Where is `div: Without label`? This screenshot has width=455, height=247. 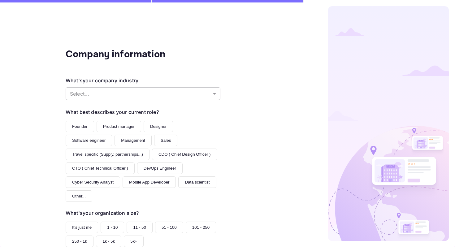
div: Without label is located at coordinates (143, 93).